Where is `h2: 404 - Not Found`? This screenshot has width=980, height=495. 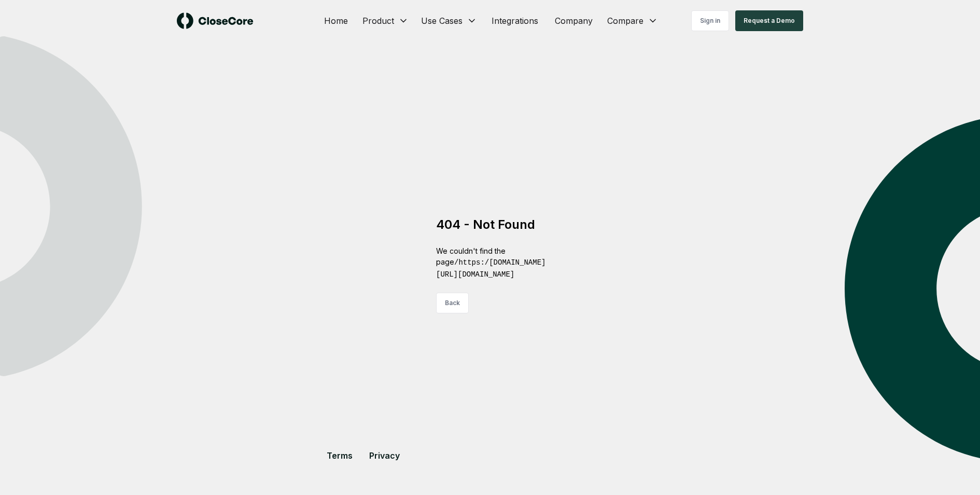 h2: 404 - Not Found is located at coordinates (490, 224).